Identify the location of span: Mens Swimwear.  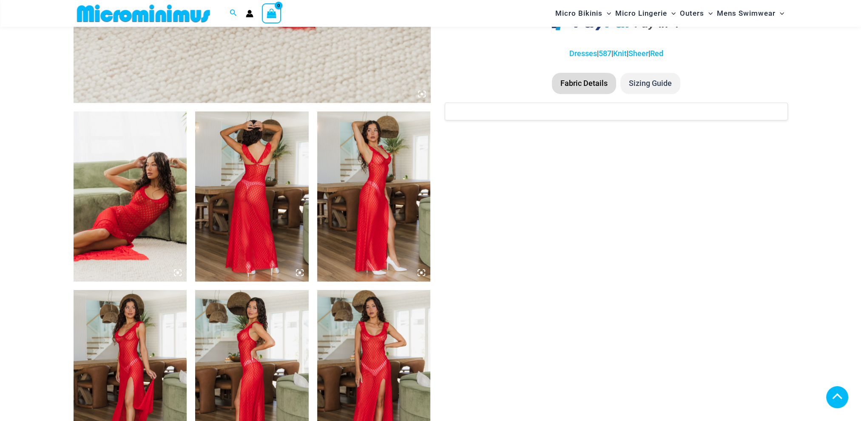
(747, 13).